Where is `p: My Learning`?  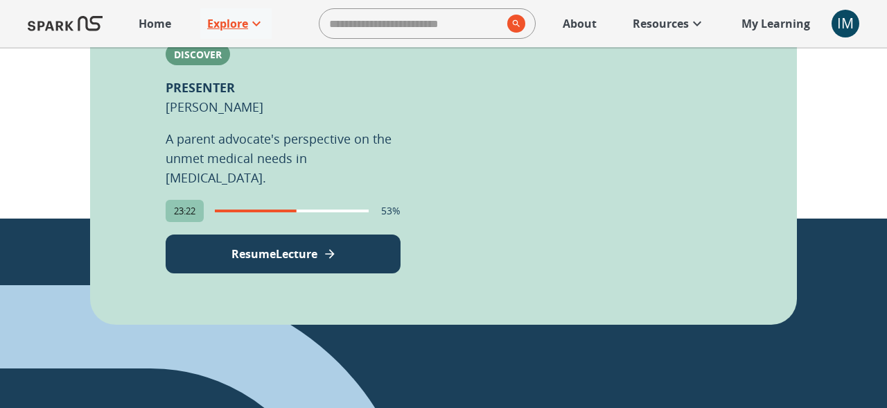 p: My Learning is located at coordinates (776, 24).